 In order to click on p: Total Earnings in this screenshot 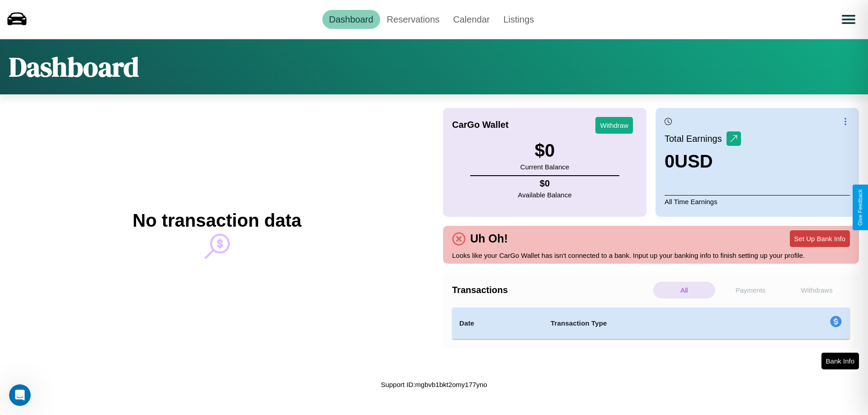, I will do `click(695, 139)`.